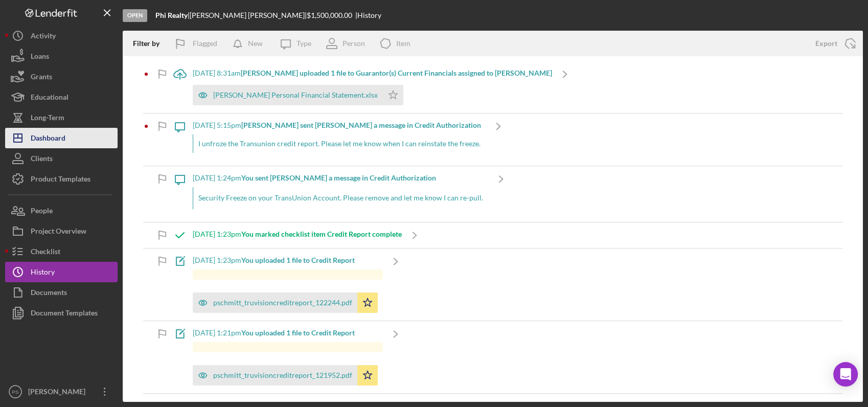 This screenshot has height=407, width=868. I want to click on div: Export, so click(826, 44).